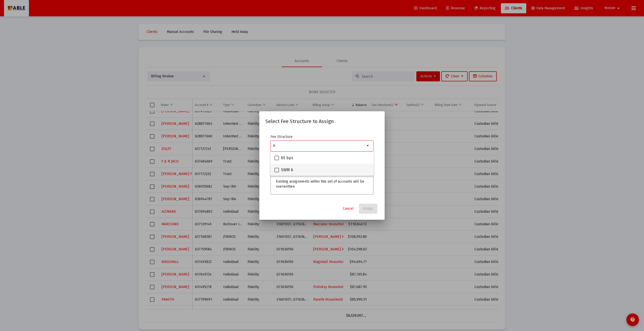  I want to click on button: Cancel, so click(348, 209).